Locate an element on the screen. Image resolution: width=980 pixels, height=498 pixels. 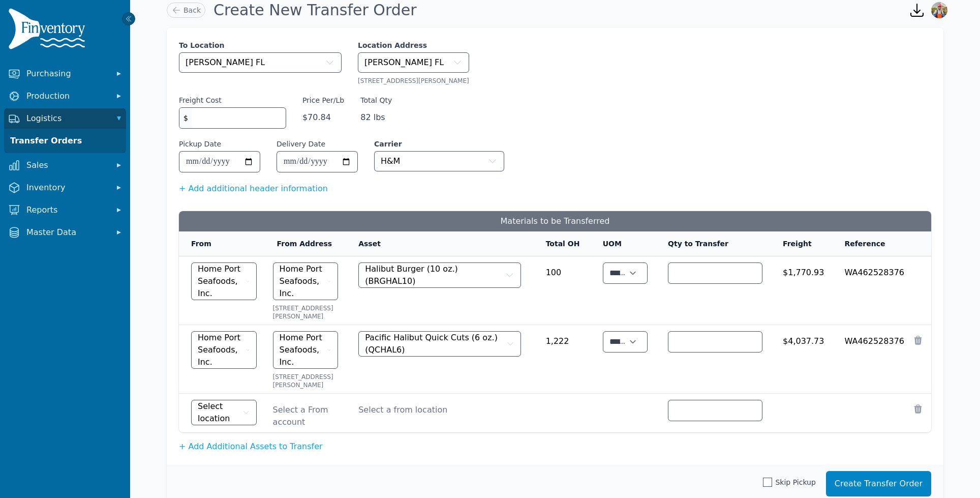
button: H&M is located at coordinates (439, 161).